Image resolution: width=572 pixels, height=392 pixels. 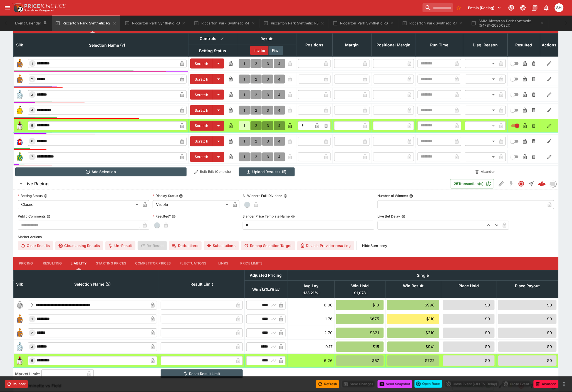 I want to click on p: Resulted?, so click(x=162, y=217).